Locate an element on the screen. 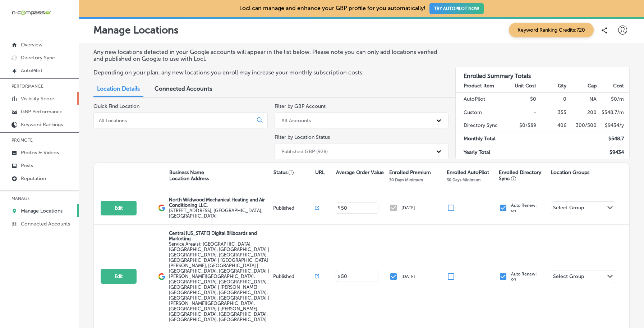  p: North Wildwood Mechanical Heating and Air Conditioning LLC. is located at coordinates (220, 202).